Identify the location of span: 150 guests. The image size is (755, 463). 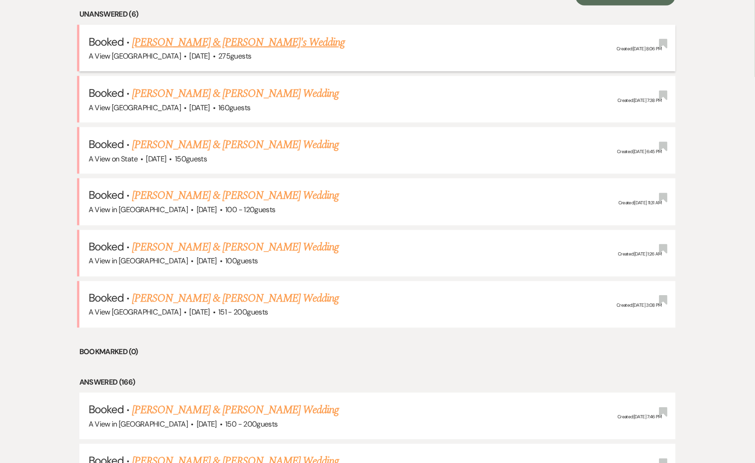
(190, 159).